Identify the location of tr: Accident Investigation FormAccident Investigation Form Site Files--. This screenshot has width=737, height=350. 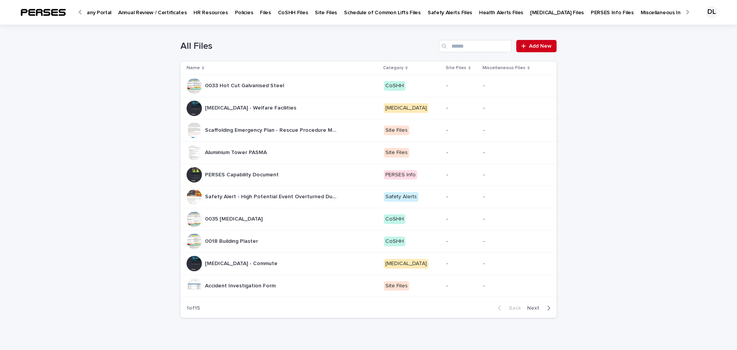
(368, 285).